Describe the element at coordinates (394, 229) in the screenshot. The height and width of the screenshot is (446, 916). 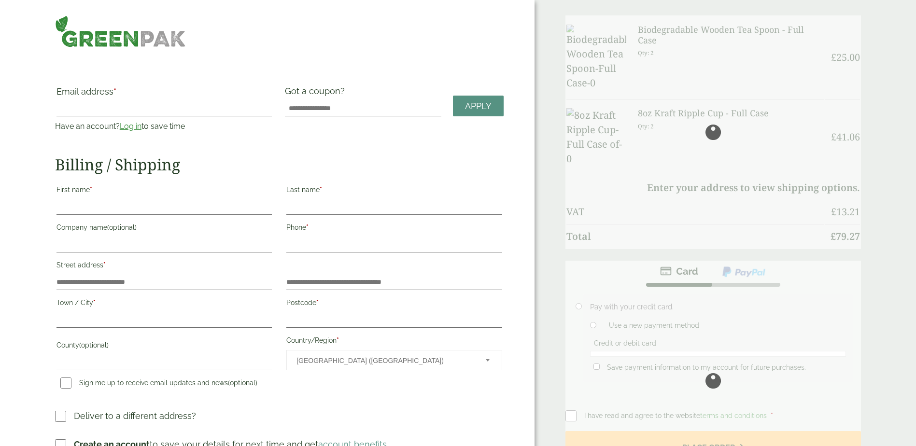
I see `label: Phone` at that location.